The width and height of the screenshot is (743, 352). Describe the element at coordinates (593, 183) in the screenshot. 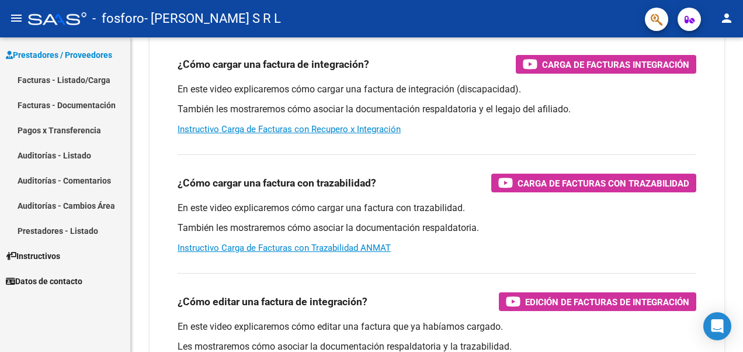

I see `button: Carga de Facturas con Trazabilidad` at that location.